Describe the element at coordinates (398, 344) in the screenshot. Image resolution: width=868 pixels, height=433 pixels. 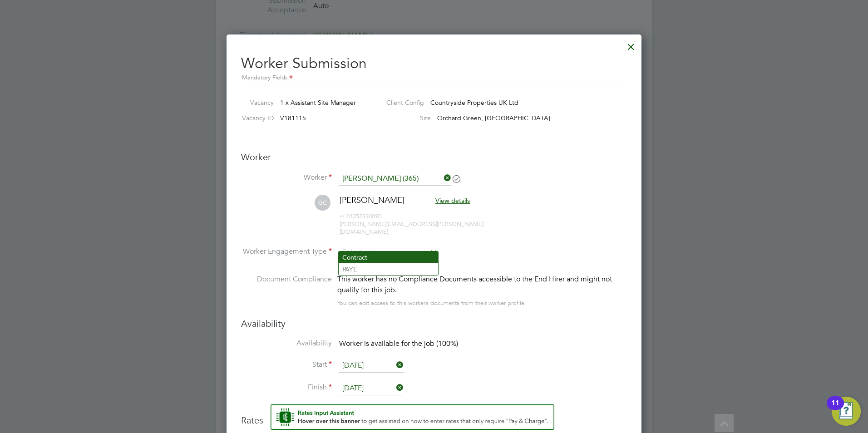
I see `span: Worker is available for the job (100%)` at that location.